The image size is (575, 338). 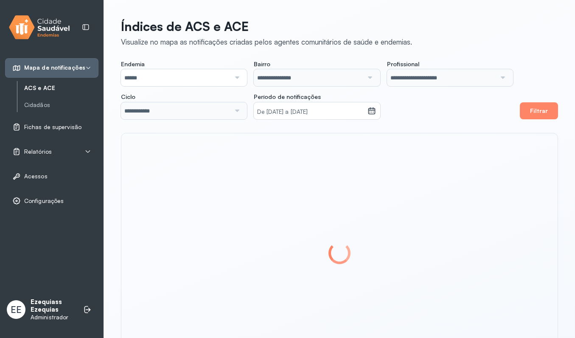 What do you see at coordinates (53, 127) in the screenshot?
I see `span: Fichas de supervisão` at bounding box center [53, 127].